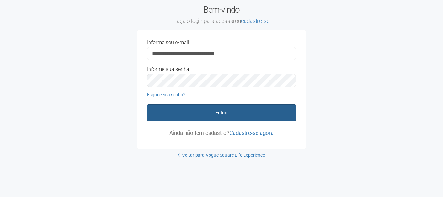 This screenshot has height=197, width=443. I want to click on small: Faça o login para acessar, so click(221, 21).